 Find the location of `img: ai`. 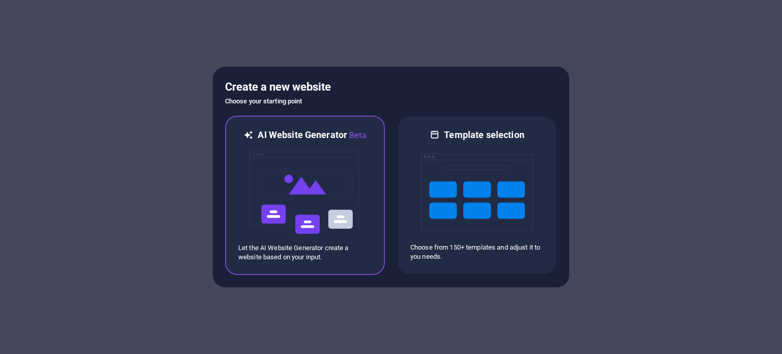

img: ai is located at coordinates (305, 192).